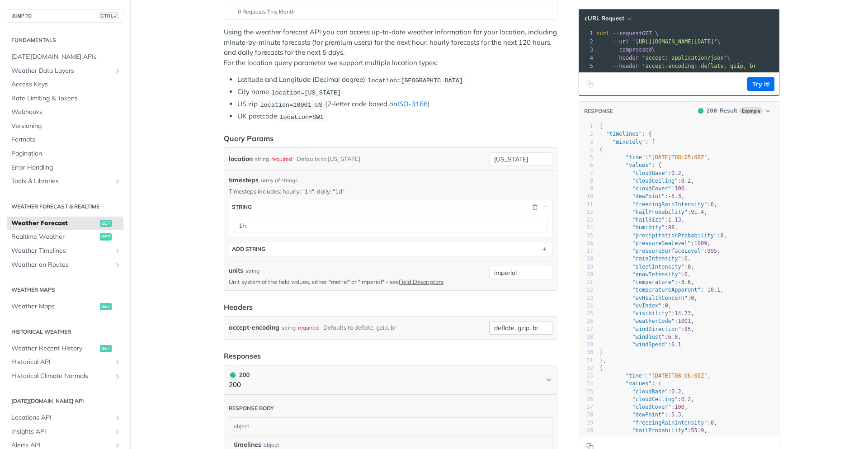 The width and height of the screenshot is (868, 449). What do you see at coordinates (65, 126) in the screenshot?
I see `a: Versioning` at bounding box center [65, 126].